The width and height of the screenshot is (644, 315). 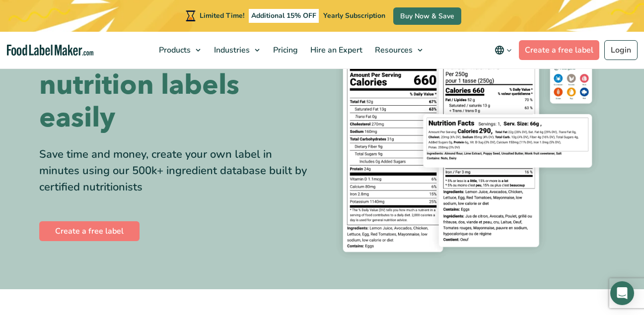 What do you see at coordinates (176, 171) in the screenshot?
I see `div: Save time and money, create your own label in minutes using our 500k+ ingredient database built b...` at bounding box center [176, 171].